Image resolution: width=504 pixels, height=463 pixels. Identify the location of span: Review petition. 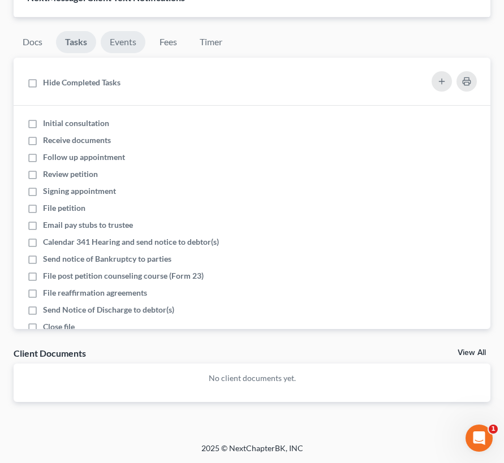
(70, 174).